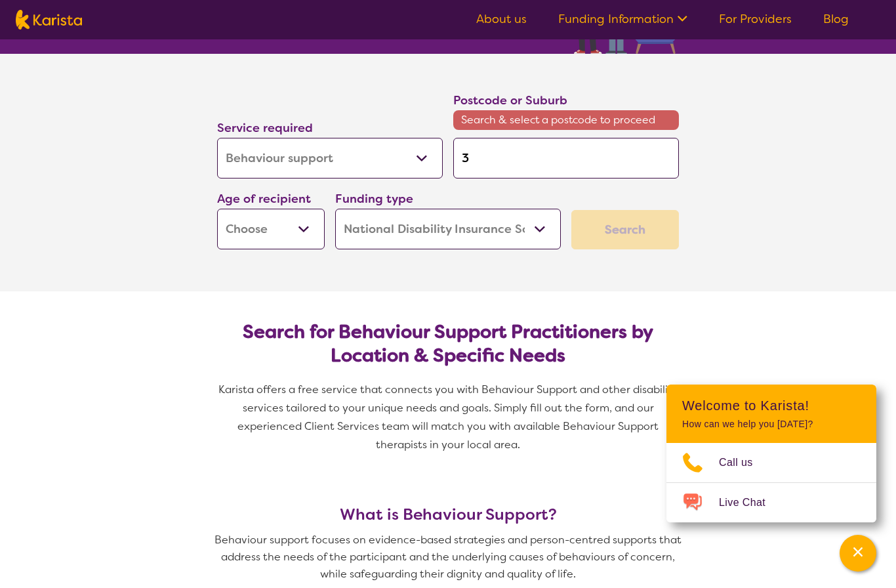 This screenshot has width=896, height=588. I want to click on p: Behaviour support focuses on evidence-based strategies and person-centred supports that address t..., so click(448, 557).